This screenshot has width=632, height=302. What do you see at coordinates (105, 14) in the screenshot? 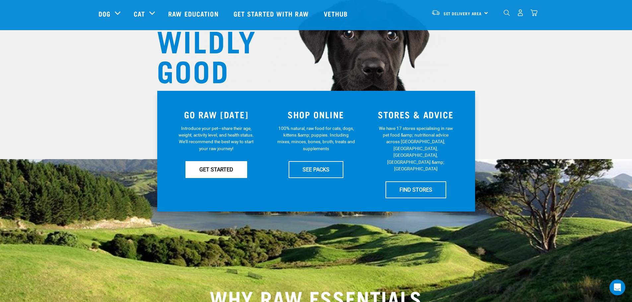
I see `a: Dog` at bounding box center [105, 14].